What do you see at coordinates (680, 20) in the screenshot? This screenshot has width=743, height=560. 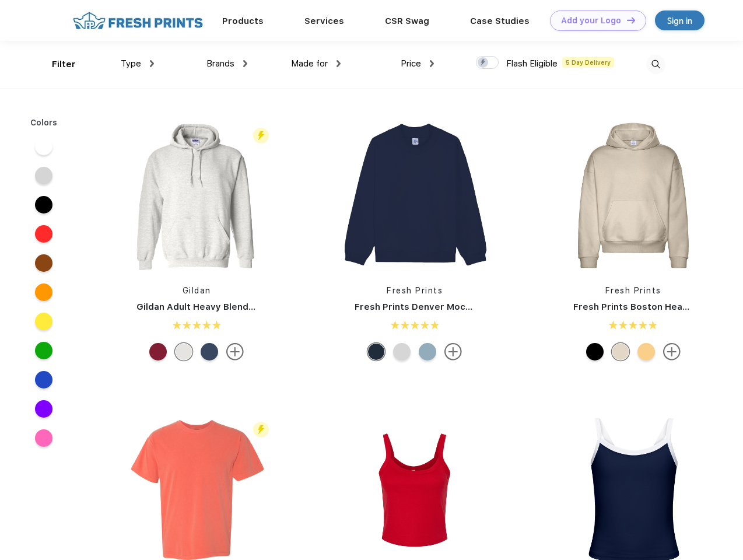 I see `a: Sign in` at bounding box center [680, 20].